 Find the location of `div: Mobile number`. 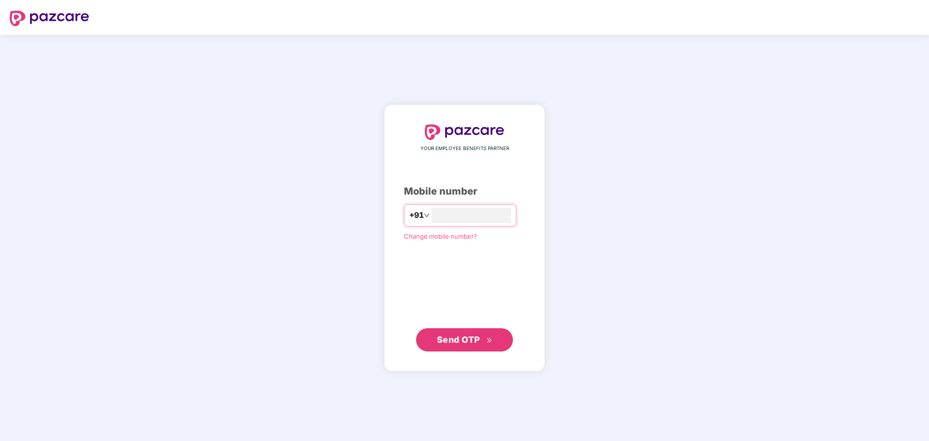

div: Mobile number is located at coordinates (465, 191).